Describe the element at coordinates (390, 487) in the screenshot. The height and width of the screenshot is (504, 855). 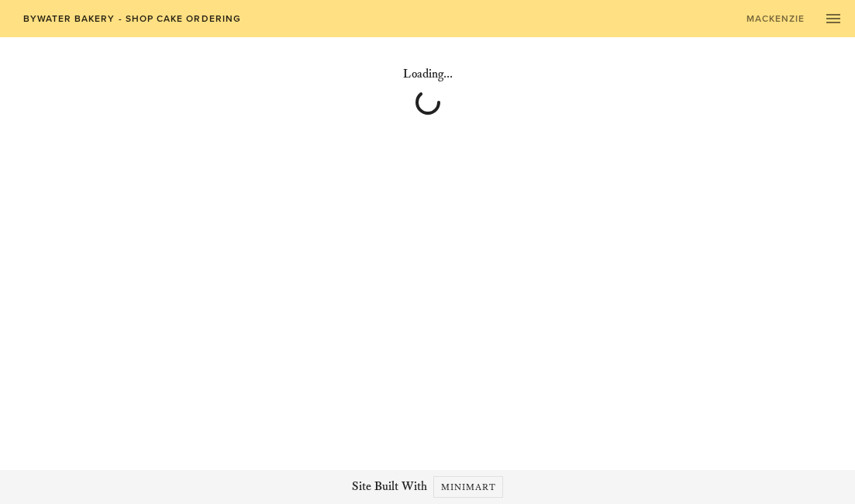
I see `span: Site Built With` at that location.